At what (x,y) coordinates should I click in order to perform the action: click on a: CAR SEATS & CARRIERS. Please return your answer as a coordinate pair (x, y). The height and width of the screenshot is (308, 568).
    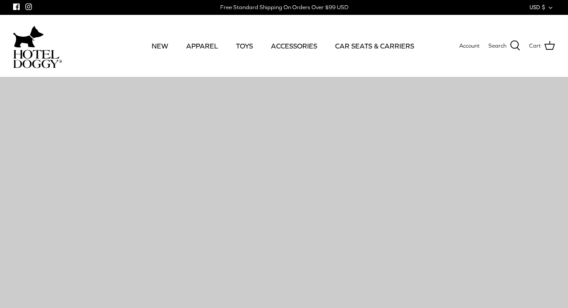
    Looking at the image, I should click on (375, 46).